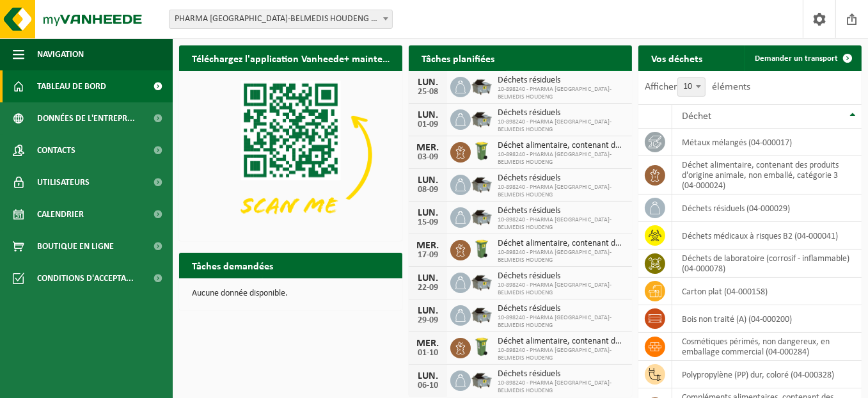  Describe the element at coordinates (697, 116) in the screenshot. I see `span: Déchet` at that location.